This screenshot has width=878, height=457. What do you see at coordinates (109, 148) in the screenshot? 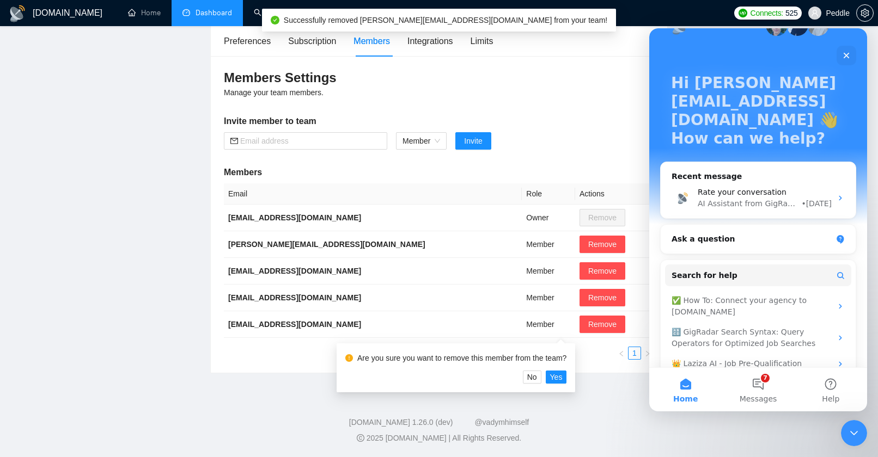
I see `div: Recent message` at bounding box center [109, 148].